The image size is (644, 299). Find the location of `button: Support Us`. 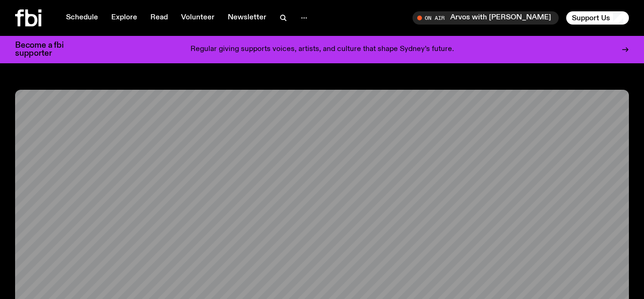

button: Support Us is located at coordinates (597, 18).